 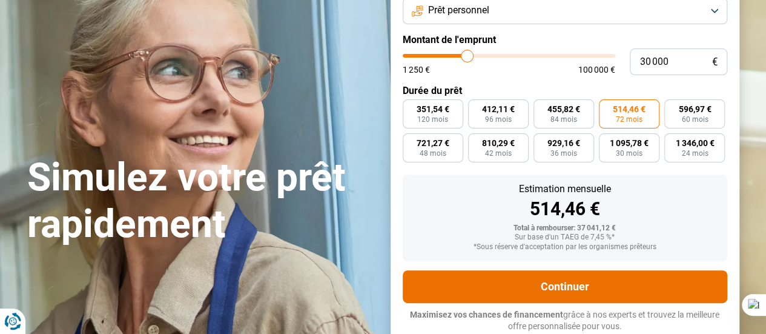 What do you see at coordinates (694, 153) in the screenshot?
I see `span: 24 mois` at bounding box center [694, 153].